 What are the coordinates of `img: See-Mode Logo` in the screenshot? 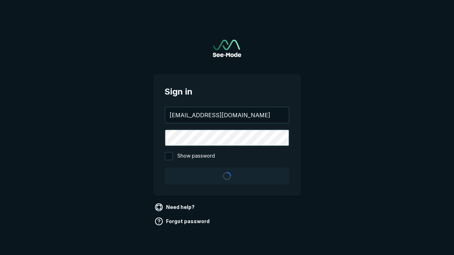 It's located at (227, 48).